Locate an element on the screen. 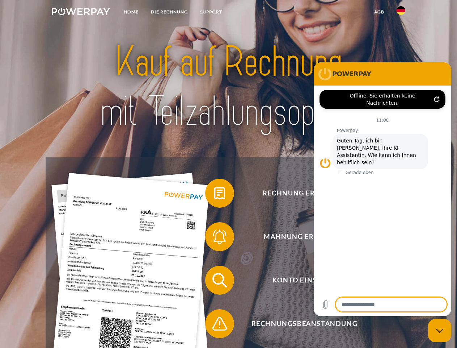 This screenshot has height=348, width=457. a: Home is located at coordinates (131, 12).